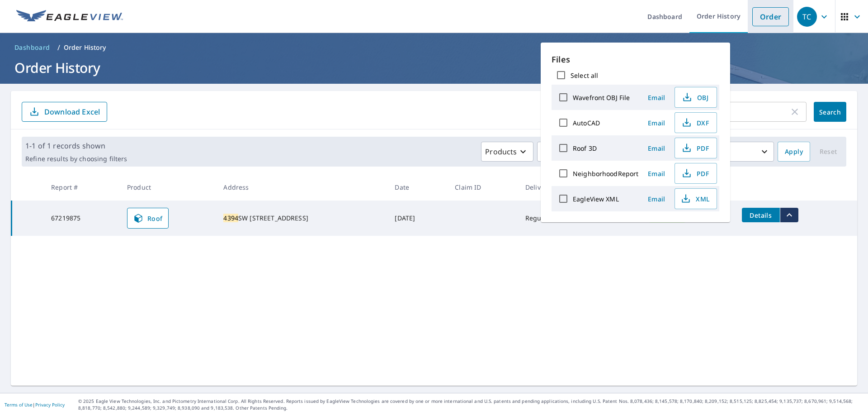 The height and width of the screenshot is (416, 868). What do you see at coordinates (695, 97) in the screenshot?
I see `span: OBJ` at bounding box center [695, 97].